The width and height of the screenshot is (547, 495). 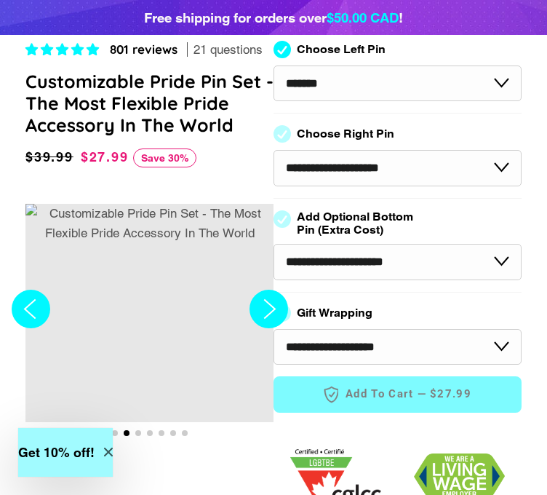 I want to click on span: Save 30%, so click(x=164, y=158).